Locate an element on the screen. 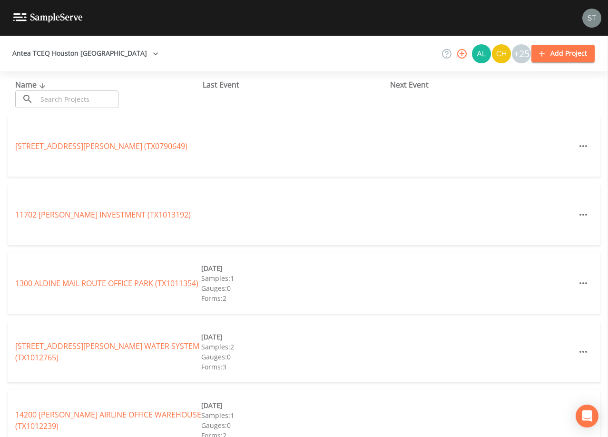  div: Alaina Hahn is located at coordinates (481, 54).